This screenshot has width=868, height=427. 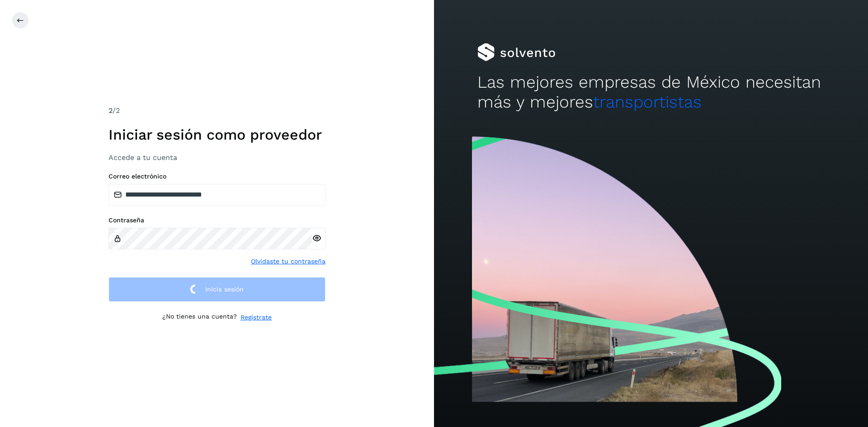 What do you see at coordinates (217, 176) in the screenshot?
I see `label: Correo electrónico` at bounding box center [217, 176].